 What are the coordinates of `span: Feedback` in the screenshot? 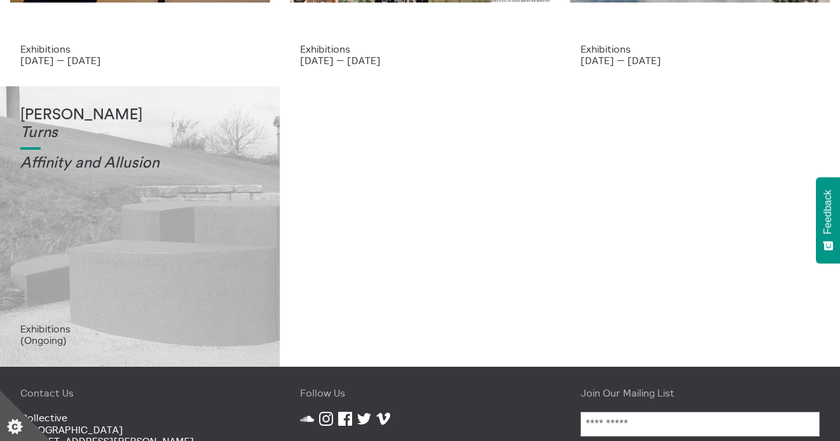 It's located at (828, 212).